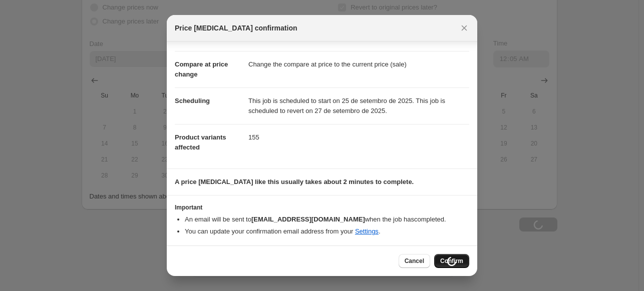 The width and height of the screenshot is (644, 291). Describe the element at coordinates (367, 231) in the screenshot. I see `a: Settings` at that location.